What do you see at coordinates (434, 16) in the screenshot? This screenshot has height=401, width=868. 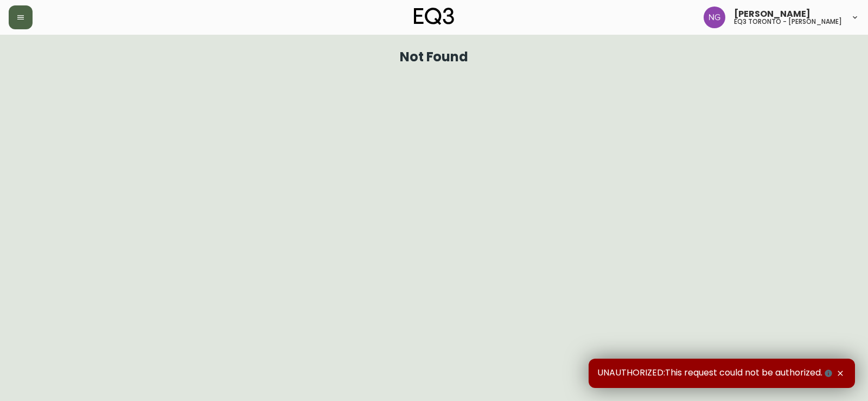 I see `img: logo` at bounding box center [434, 16].